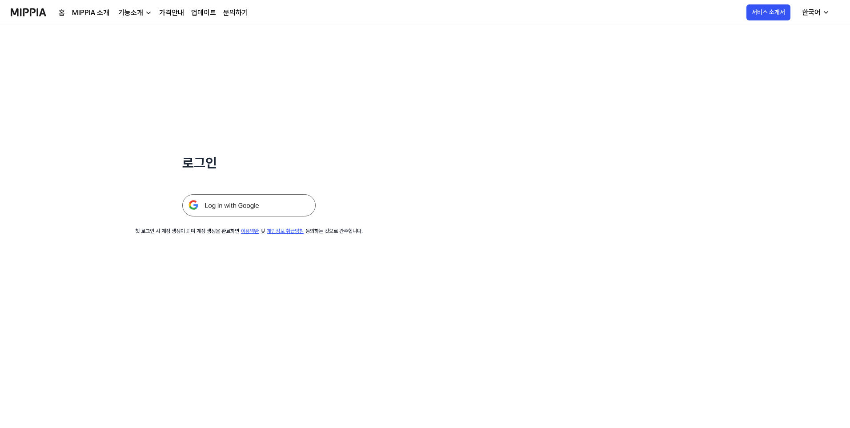  Describe the element at coordinates (148, 13) in the screenshot. I see `img: down` at that location.